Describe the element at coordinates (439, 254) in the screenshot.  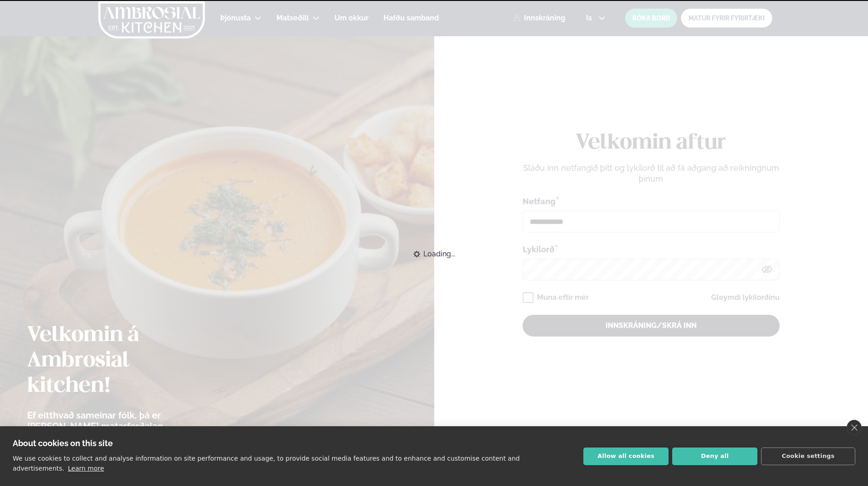
I see `span: Loading...` at that location.